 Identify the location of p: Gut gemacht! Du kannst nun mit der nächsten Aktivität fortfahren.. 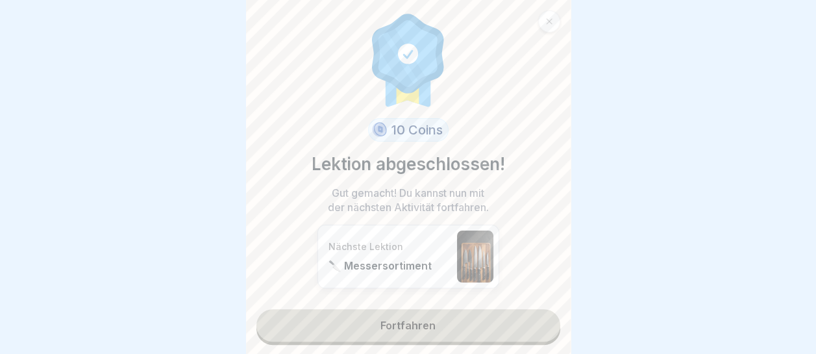
(408, 200).